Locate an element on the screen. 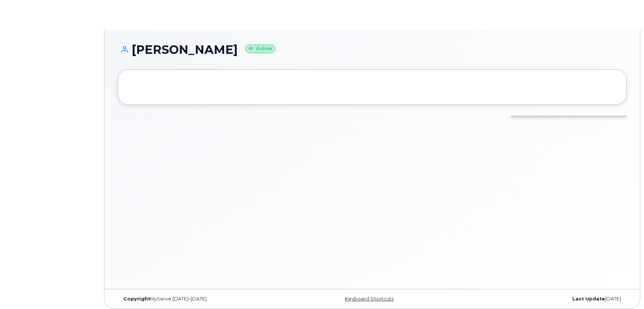 The width and height of the screenshot is (644, 309). small: Active is located at coordinates (260, 48).